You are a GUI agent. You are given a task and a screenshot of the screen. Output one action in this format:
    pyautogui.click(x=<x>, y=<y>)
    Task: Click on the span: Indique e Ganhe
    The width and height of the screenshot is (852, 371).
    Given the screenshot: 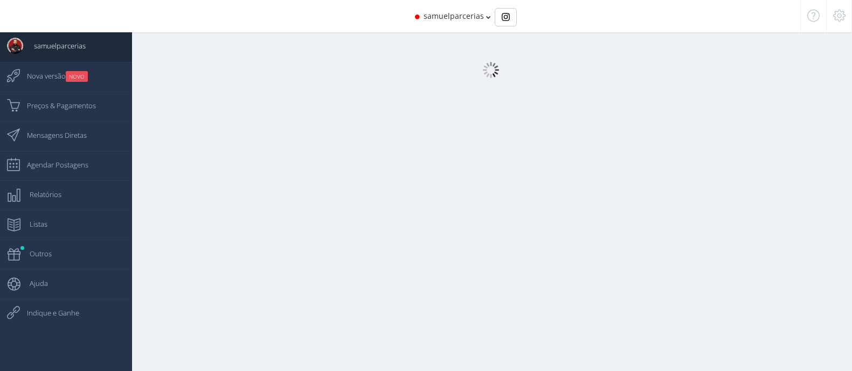 What is the action you would take?
    pyautogui.click(x=47, y=313)
    